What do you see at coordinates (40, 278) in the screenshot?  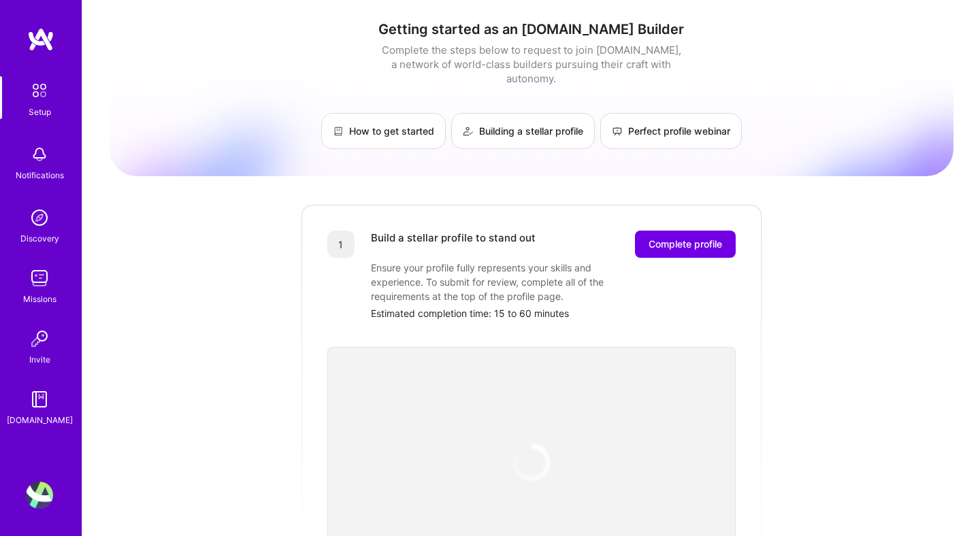 I see `img: teamwork` at bounding box center [40, 278].